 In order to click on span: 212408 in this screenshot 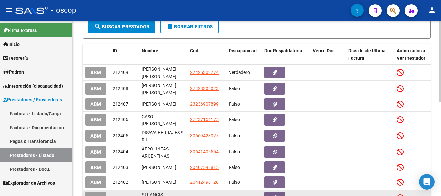, I will do `click(120, 88)`.